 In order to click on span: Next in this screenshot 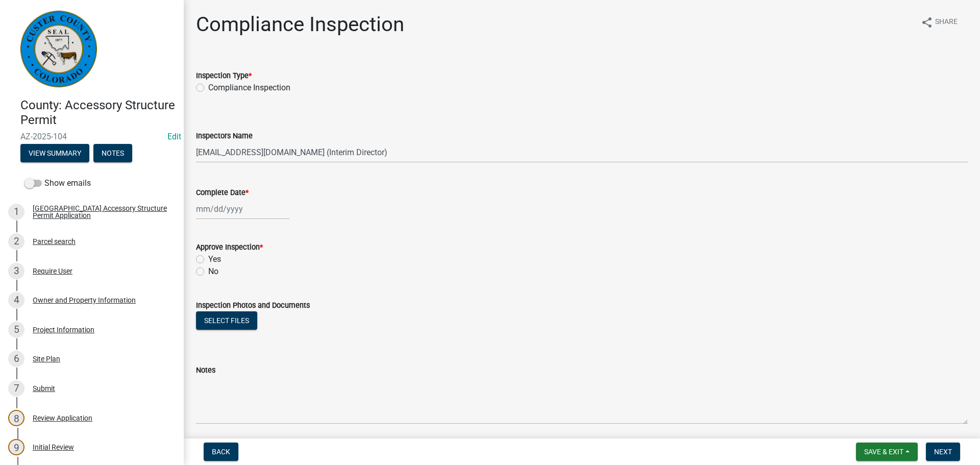, I will do `click(943, 451)`.